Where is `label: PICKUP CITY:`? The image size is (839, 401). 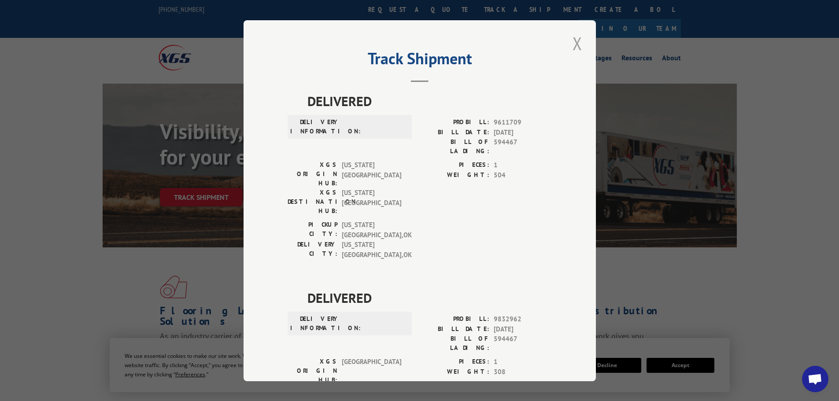
label: PICKUP CITY: is located at coordinates (312, 230).